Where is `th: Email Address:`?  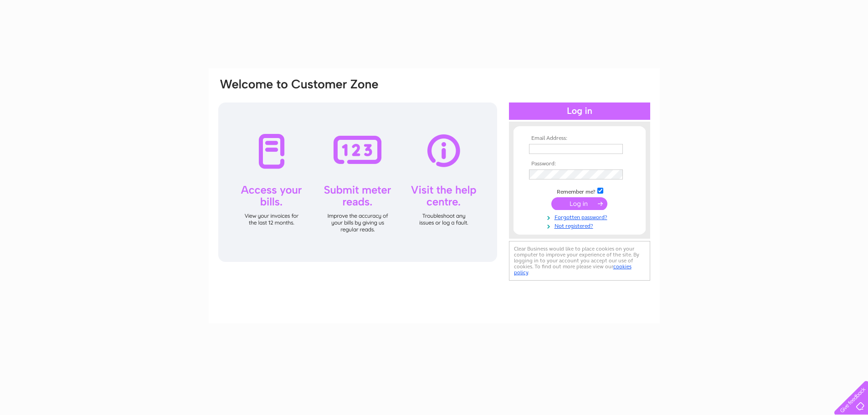
th: Email Address: is located at coordinates (580, 138).